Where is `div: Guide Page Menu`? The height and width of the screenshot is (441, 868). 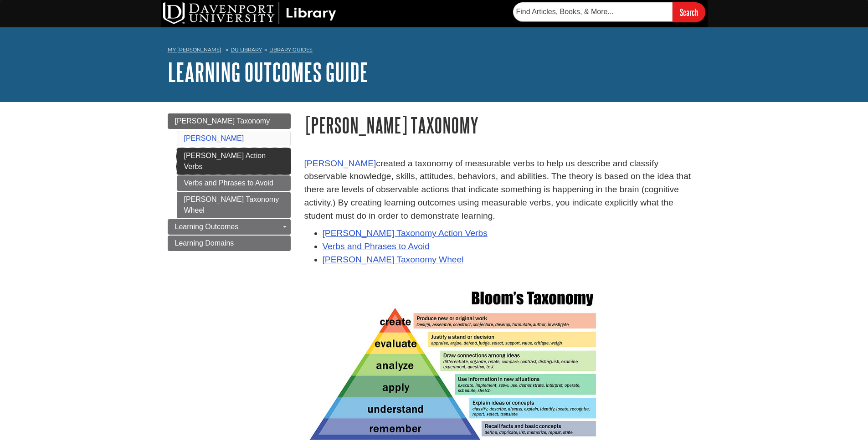
div: Guide Page Menu is located at coordinates (229, 182).